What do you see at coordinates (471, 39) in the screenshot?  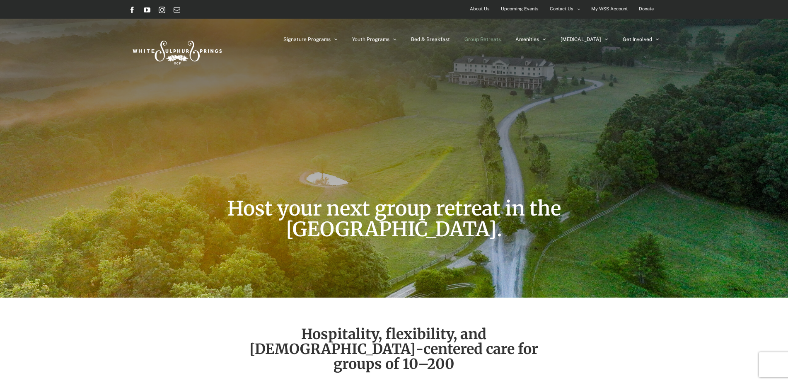 I see `nav: Main Menu` at bounding box center [471, 39].